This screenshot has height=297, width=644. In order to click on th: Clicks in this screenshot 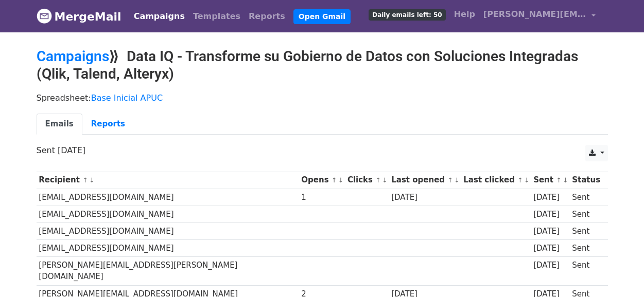, I will do `click(367, 180)`.